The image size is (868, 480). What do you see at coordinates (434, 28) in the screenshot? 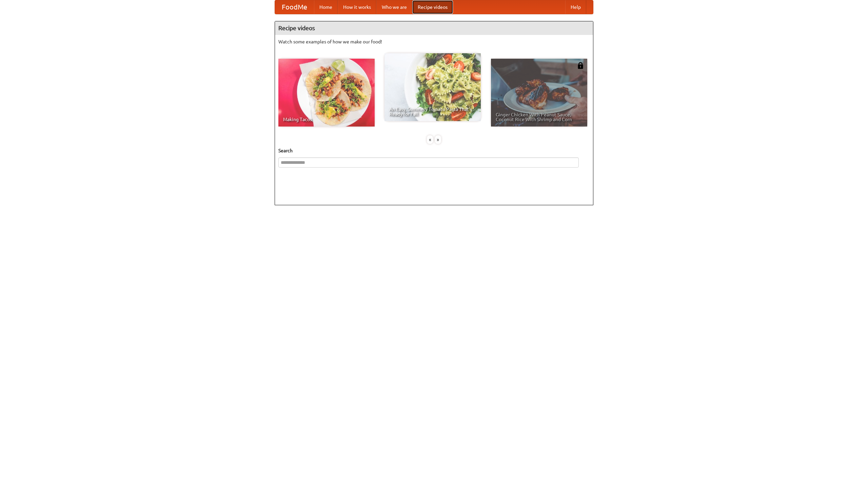
I see `h4: Recipe videos` at bounding box center [434, 28].